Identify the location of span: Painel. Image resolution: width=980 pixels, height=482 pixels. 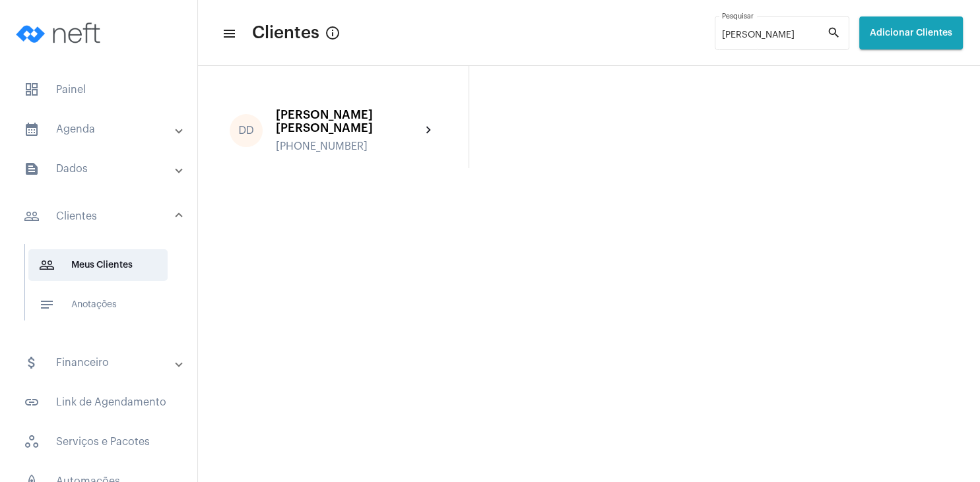
(98, 90).